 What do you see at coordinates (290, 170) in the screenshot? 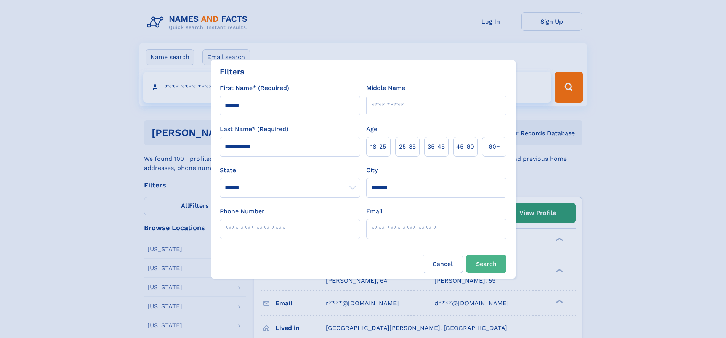
I see `label: State` at bounding box center [290, 170].